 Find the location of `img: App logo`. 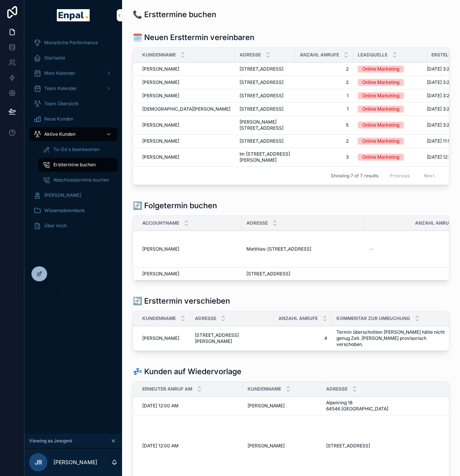

img: App logo is located at coordinates (73, 15).